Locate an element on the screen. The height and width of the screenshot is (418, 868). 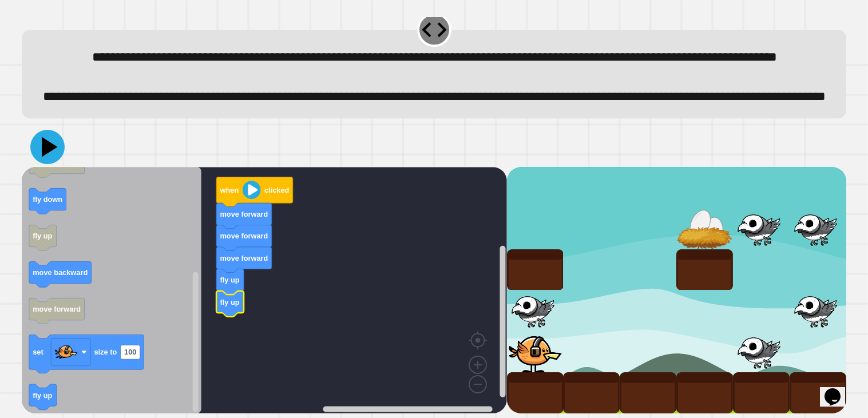
text: fly down is located at coordinates (47, 199).